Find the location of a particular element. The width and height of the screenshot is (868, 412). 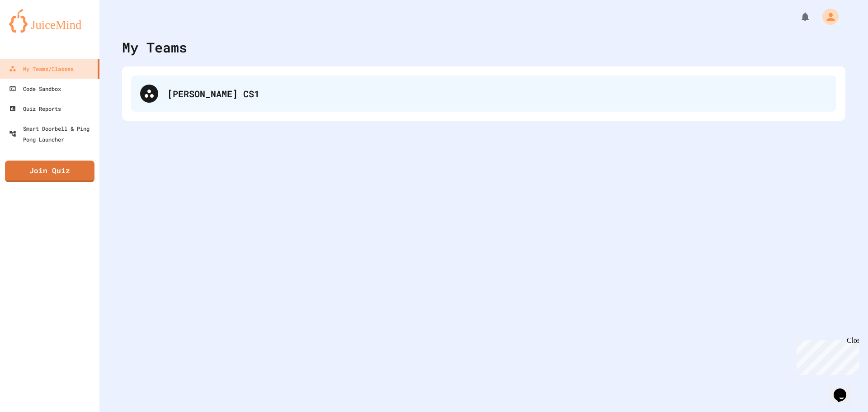

img: logo-orange.svg is located at coordinates (50, 20).